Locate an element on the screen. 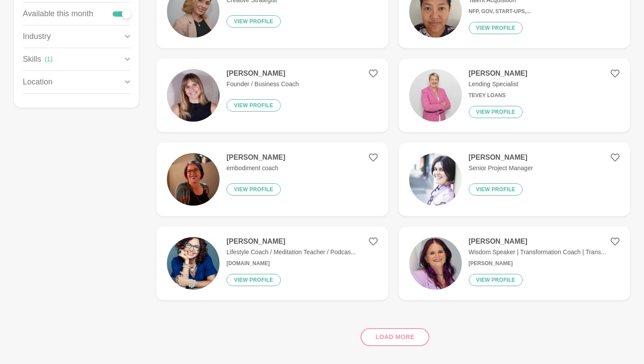  img: a4213b8a5233650e15f620b0517a6d390857257c-990x1240.jpg is located at coordinates (436, 264).